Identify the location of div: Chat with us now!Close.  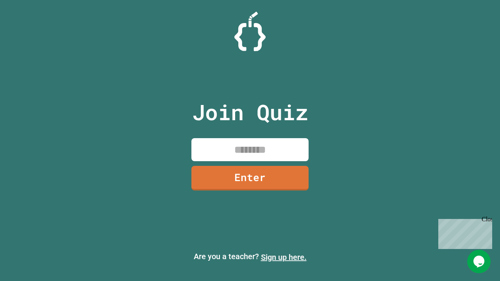
(29, 26).